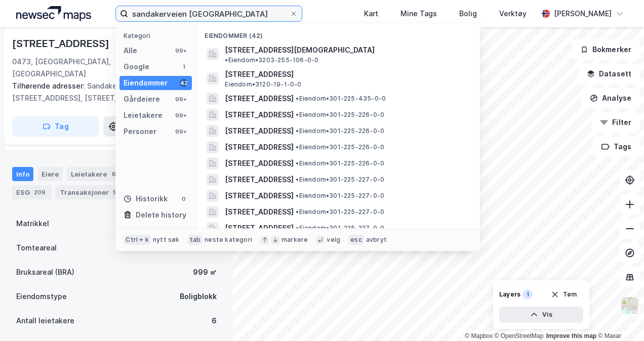  I want to click on div: 999 ㎡, so click(204, 272).